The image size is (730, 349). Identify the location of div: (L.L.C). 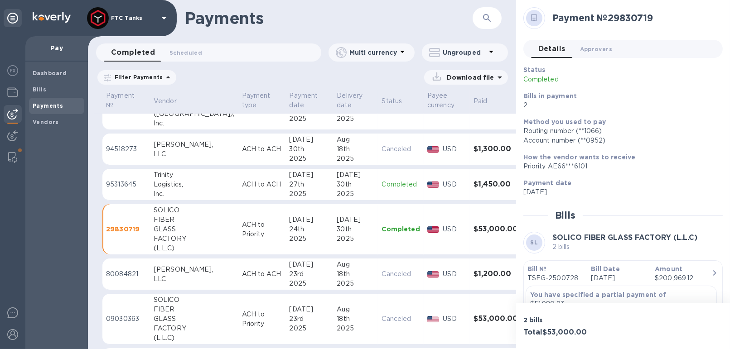
(194, 338).